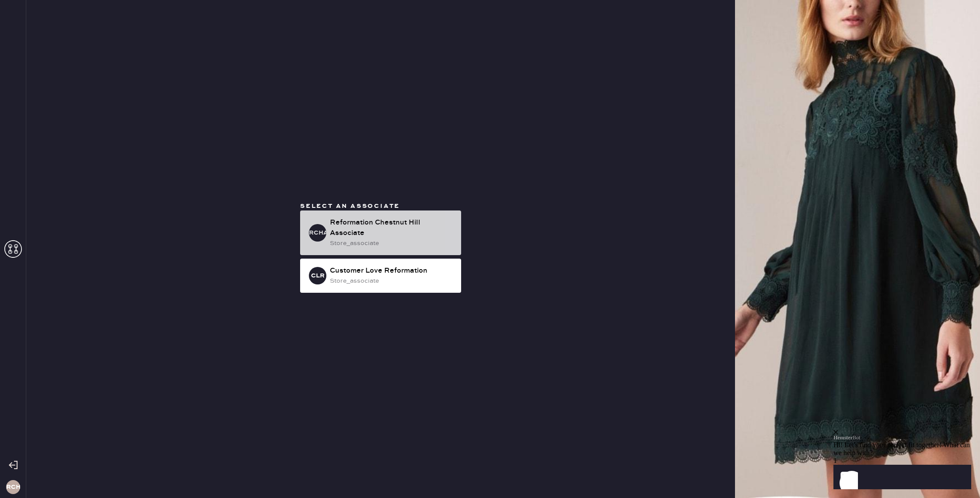  I want to click on span: Select an associate, so click(350, 206).